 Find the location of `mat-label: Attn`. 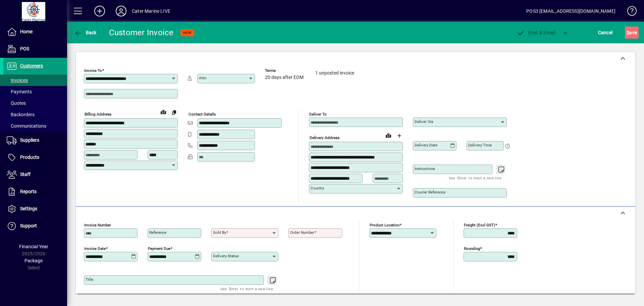

mat-label: Attn is located at coordinates (202, 78).